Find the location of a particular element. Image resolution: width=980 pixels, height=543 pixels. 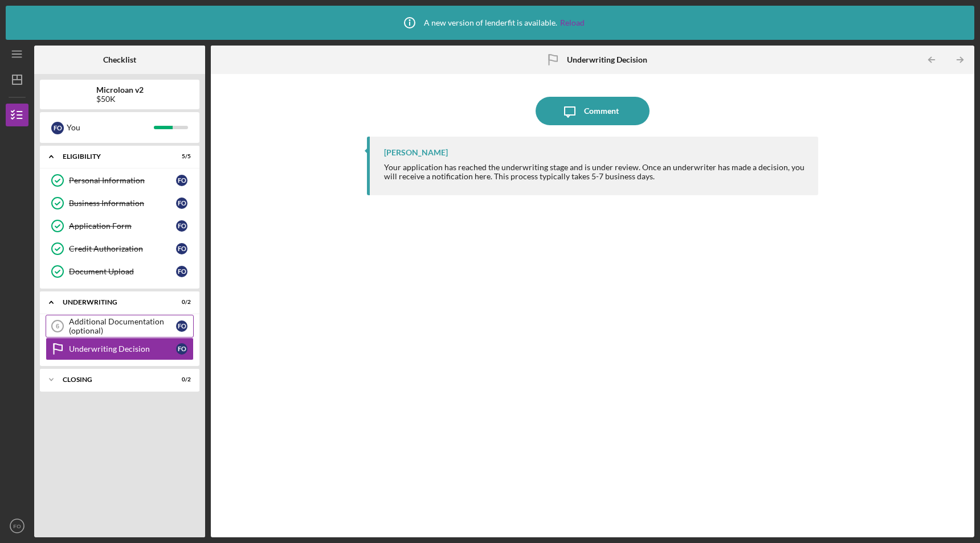

a: 6Additional Documentation (optional)FO is located at coordinates (120, 326).